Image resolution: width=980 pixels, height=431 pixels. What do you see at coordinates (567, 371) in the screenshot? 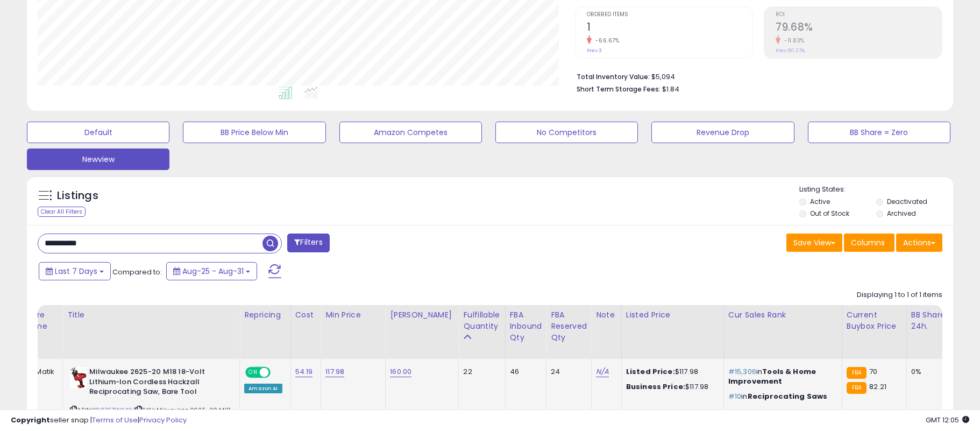
I see `div: 24` at bounding box center [567, 371].